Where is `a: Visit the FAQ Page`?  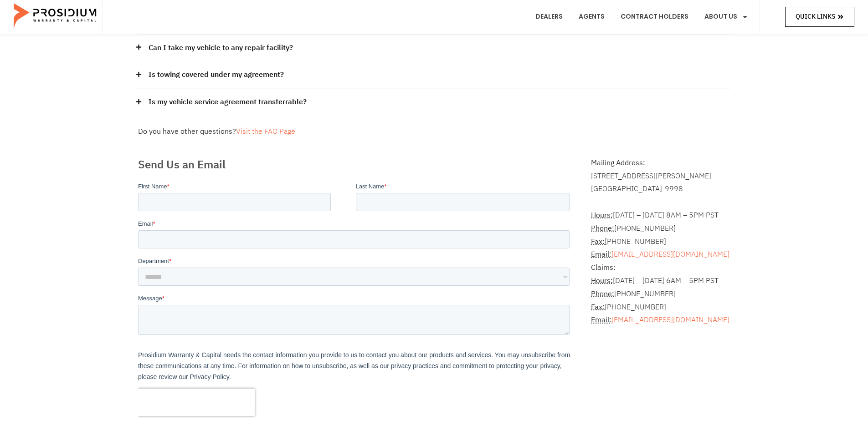 a: Visit the FAQ Page is located at coordinates (266, 131).